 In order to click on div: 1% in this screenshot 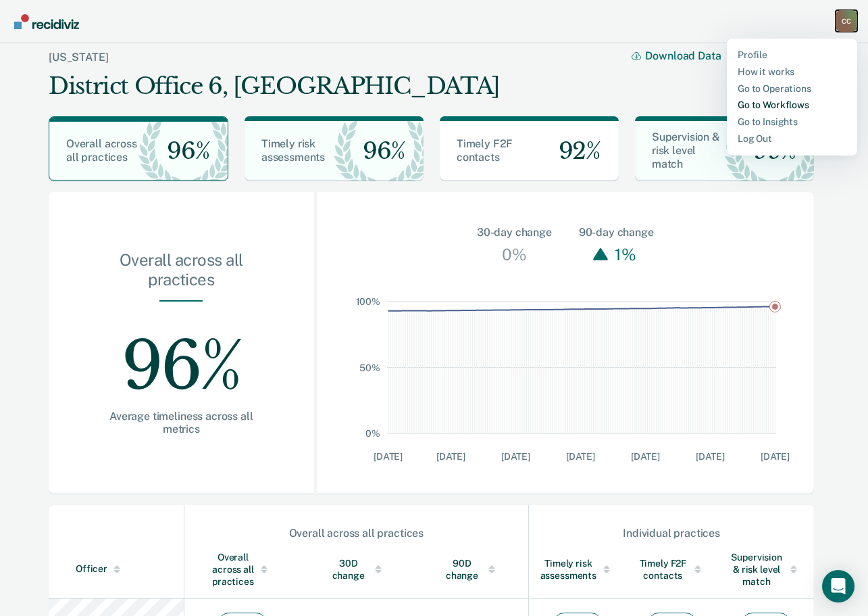, I will do `click(625, 254)`.